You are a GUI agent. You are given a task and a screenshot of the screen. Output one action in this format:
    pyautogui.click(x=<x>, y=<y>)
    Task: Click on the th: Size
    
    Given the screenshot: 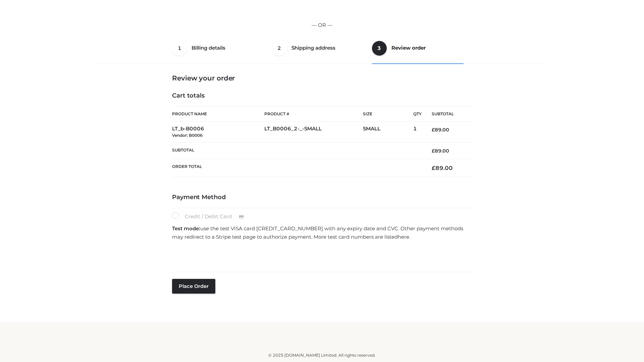 What is the action you would take?
    pyautogui.click(x=387, y=114)
    